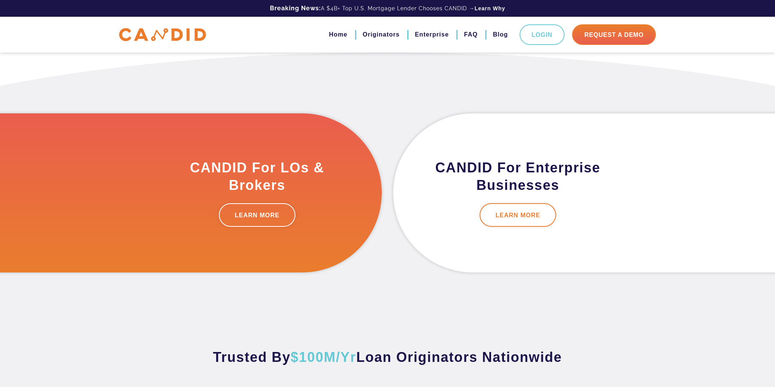  I want to click on a: Home, so click(338, 35).